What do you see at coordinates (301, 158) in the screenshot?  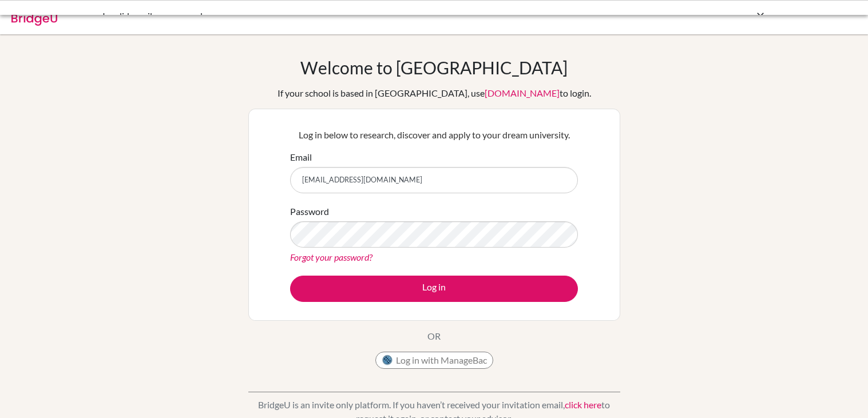 I see `label: Email` at bounding box center [301, 158].